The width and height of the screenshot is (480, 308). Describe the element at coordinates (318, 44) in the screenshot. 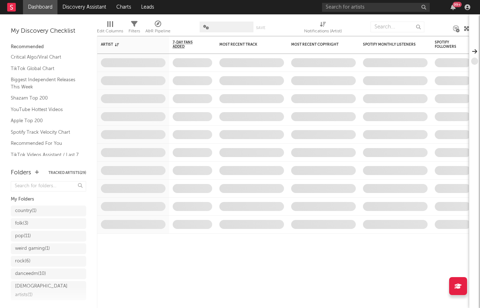

I see `div: Most Recent Copyright` at that location.